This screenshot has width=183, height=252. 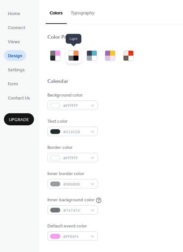 What do you see at coordinates (19, 98) in the screenshot?
I see `span: Contact Us` at bounding box center [19, 98].